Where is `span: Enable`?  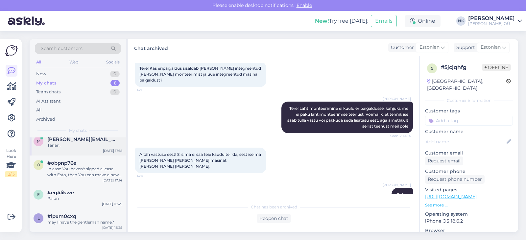
span: Enable is located at coordinates (304, 5).